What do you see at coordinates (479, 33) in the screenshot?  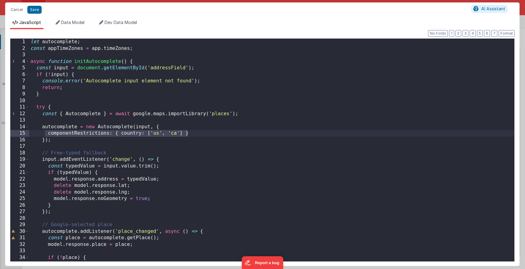 I see `button: 5` at bounding box center [479, 33].